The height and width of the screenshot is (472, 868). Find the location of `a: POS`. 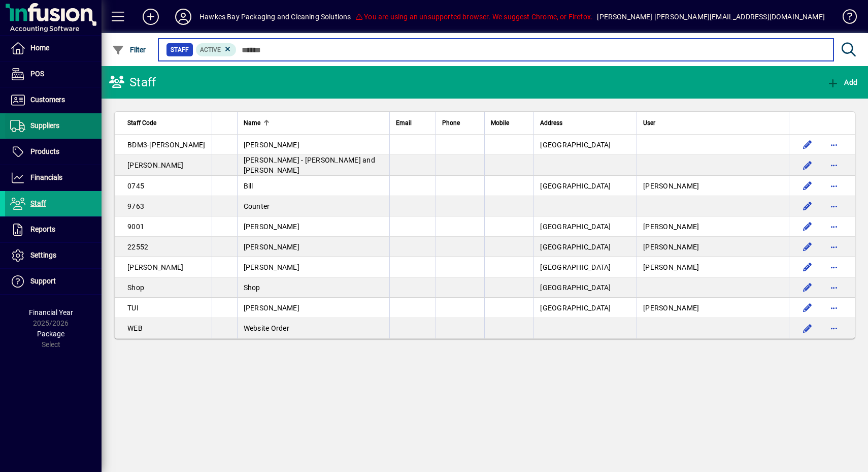

a: POS is located at coordinates (54, 74).